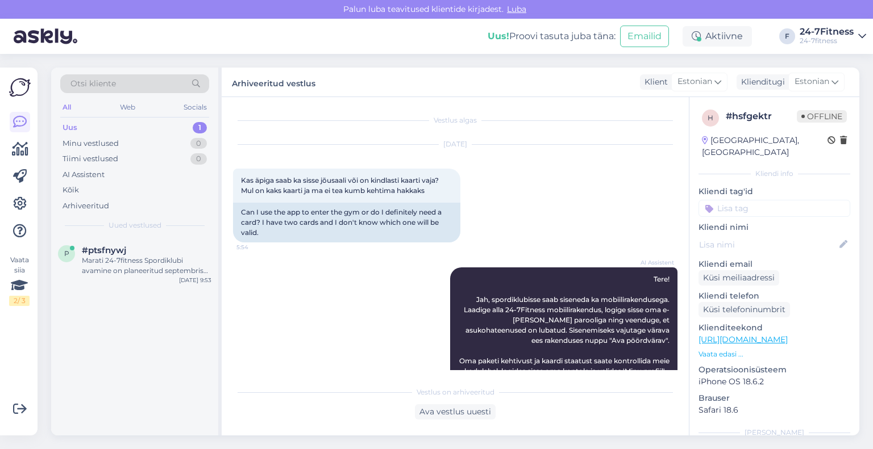 Image resolution: width=873 pixels, height=449 pixels. Describe the element at coordinates (195, 107) in the screenshot. I see `div: Socials` at that location.